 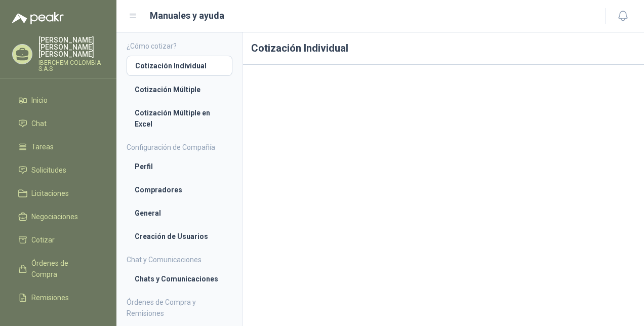 I want to click on a: Chat, so click(x=58, y=123).